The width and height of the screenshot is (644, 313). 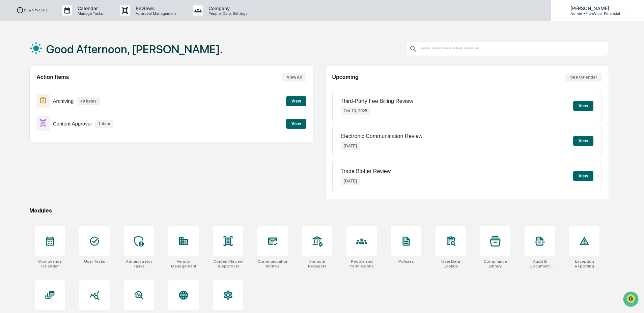 I want to click on p: Electronic Communication Review, so click(x=381, y=136).